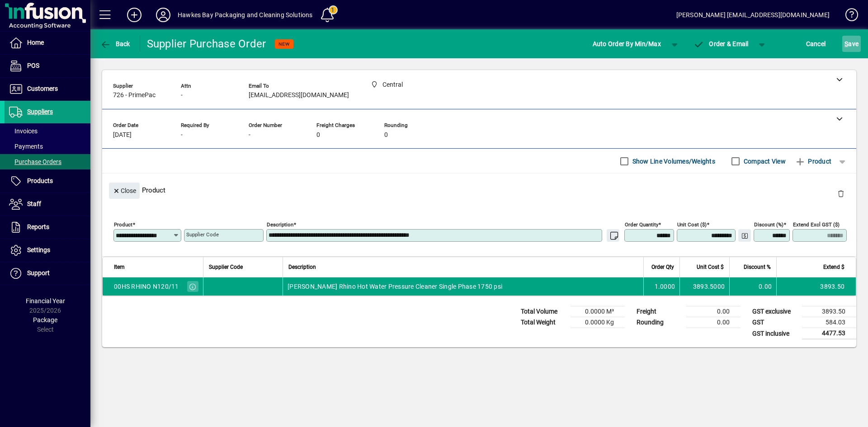 The width and height of the screenshot is (868, 427). I want to click on span: Back, so click(115, 44).